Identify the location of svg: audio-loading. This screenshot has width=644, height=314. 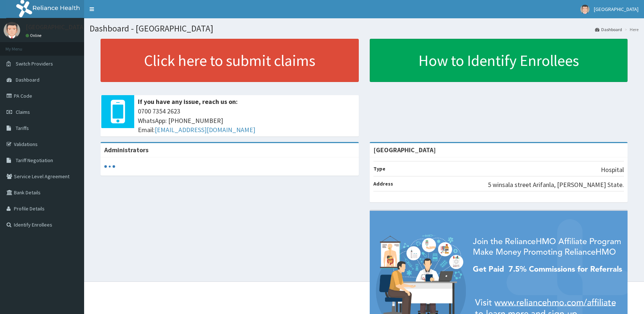
(110, 166).